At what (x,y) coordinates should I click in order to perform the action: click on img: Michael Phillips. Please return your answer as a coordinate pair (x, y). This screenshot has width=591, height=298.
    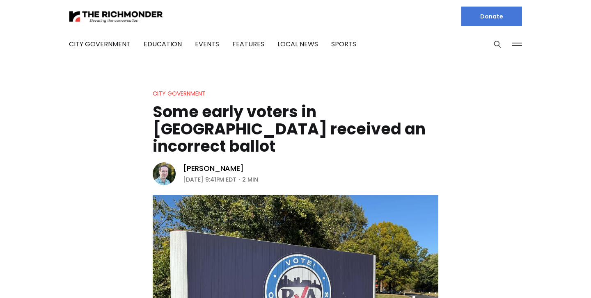
    Looking at the image, I should click on (164, 174).